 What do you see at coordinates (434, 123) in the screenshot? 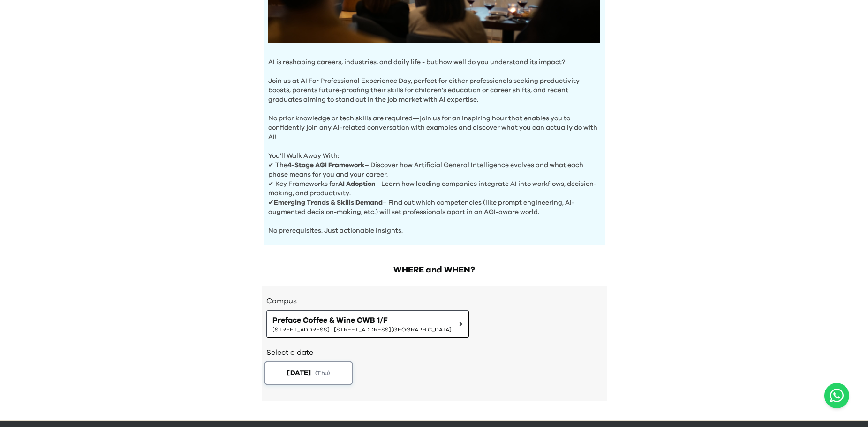
I see `p: No prior knowledge or tech skills are required—join us for an inspiring hour that enables you to ...` at bounding box center [434, 123].